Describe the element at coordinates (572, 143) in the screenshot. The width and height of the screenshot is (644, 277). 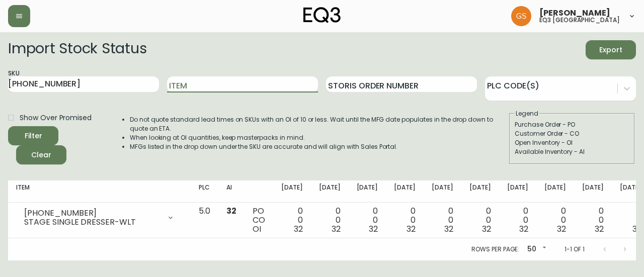
I see `div: Open Inventory - OI` at that location.